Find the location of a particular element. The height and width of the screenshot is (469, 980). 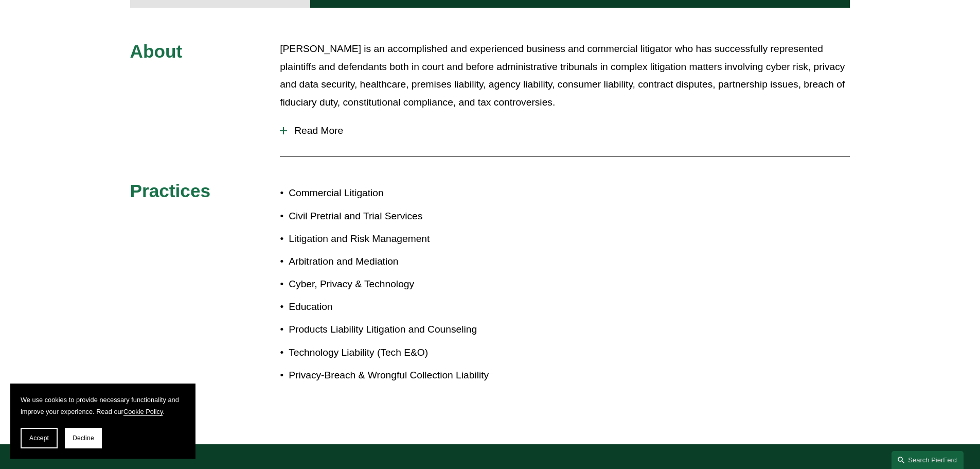

span: Read More is located at coordinates (568, 131).